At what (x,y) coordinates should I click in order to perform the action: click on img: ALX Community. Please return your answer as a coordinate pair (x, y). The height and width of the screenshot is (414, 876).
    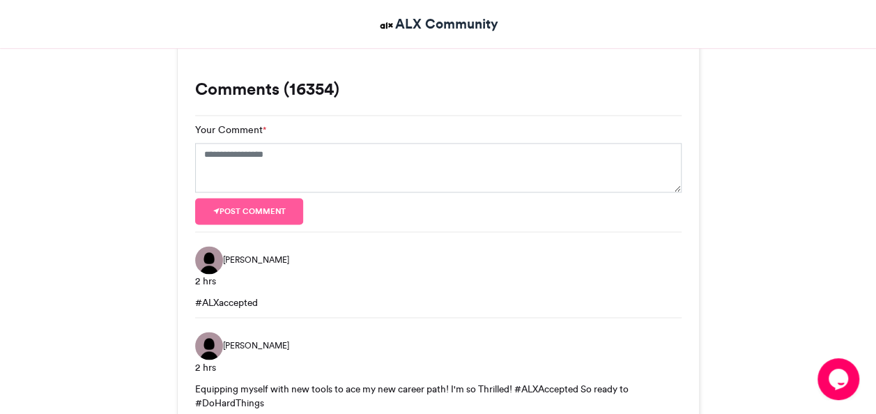
    Looking at the image, I should click on (386, 25).